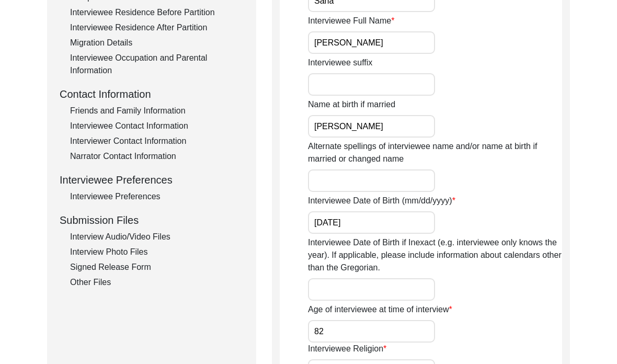  I want to click on div: Narrator Contact Information, so click(157, 157).